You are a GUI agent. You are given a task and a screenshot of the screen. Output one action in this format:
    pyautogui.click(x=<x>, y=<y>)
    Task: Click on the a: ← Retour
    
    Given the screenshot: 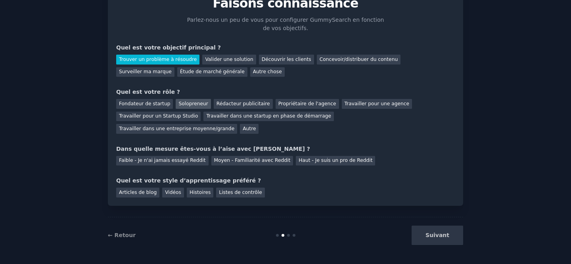 What is the action you would take?
    pyautogui.click(x=122, y=235)
    